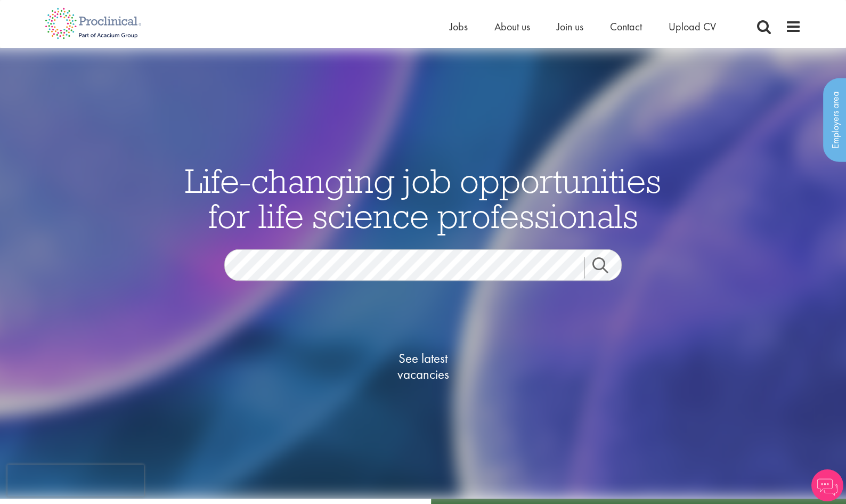  Describe the element at coordinates (423, 367) in the screenshot. I see `a: See latestvacancies` at that location.